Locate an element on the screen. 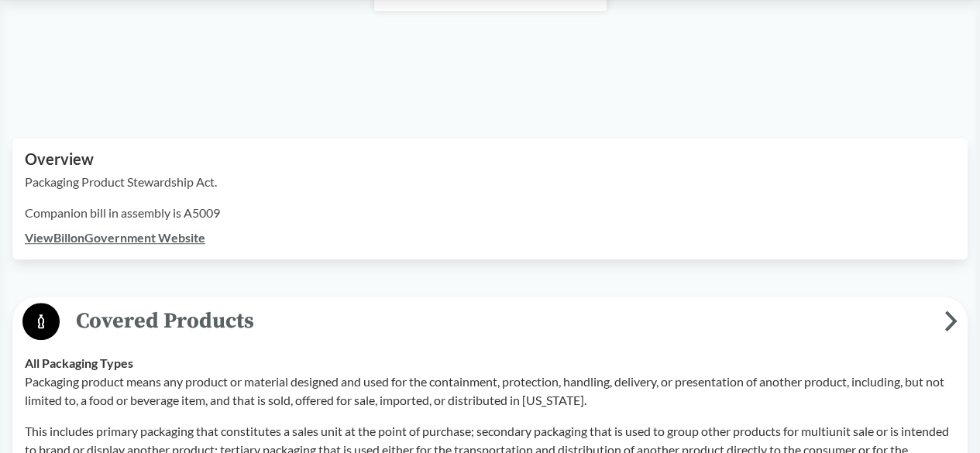  span: Covered Products is located at coordinates (502, 321).